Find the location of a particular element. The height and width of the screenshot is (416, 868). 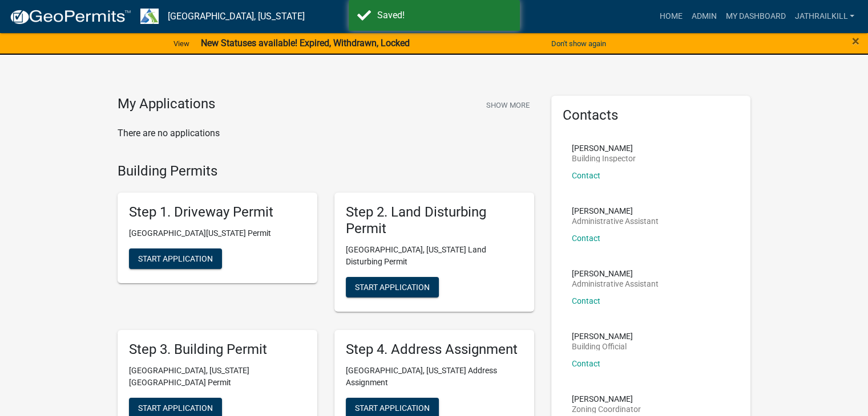

div: Saved! is located at coordinates (444, 15).